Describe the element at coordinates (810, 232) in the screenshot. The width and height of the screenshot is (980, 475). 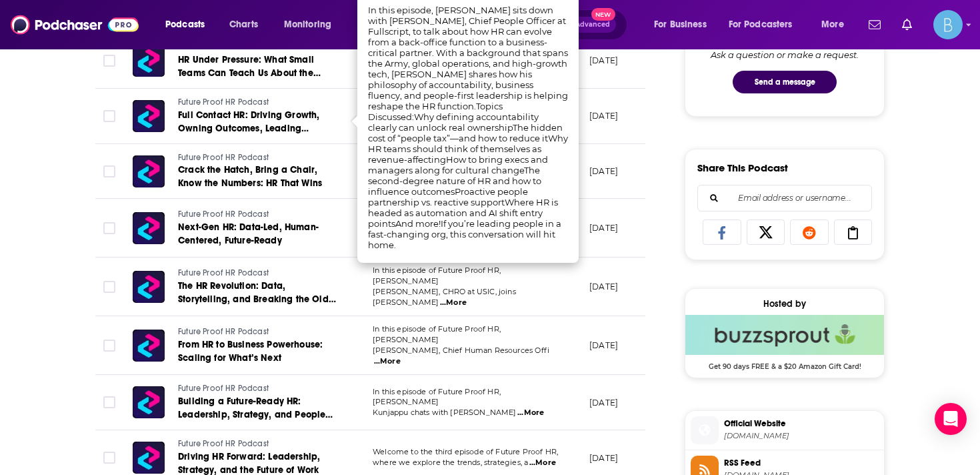
I see `a: Share on Reddit` at that location.